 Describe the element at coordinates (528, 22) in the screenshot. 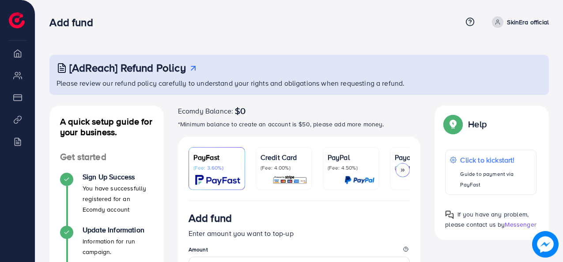

I see `p: SkinEra official` at that location.